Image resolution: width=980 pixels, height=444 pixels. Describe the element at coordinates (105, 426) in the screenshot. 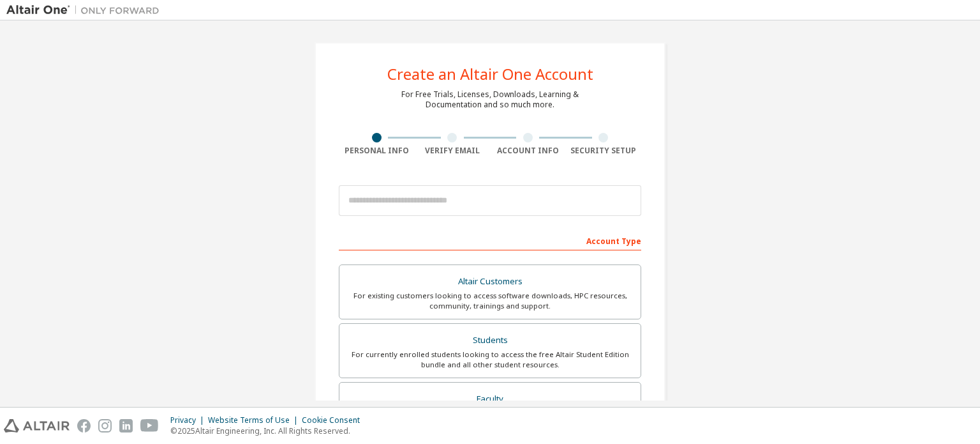

I see `img: instagram.svg` at that location.